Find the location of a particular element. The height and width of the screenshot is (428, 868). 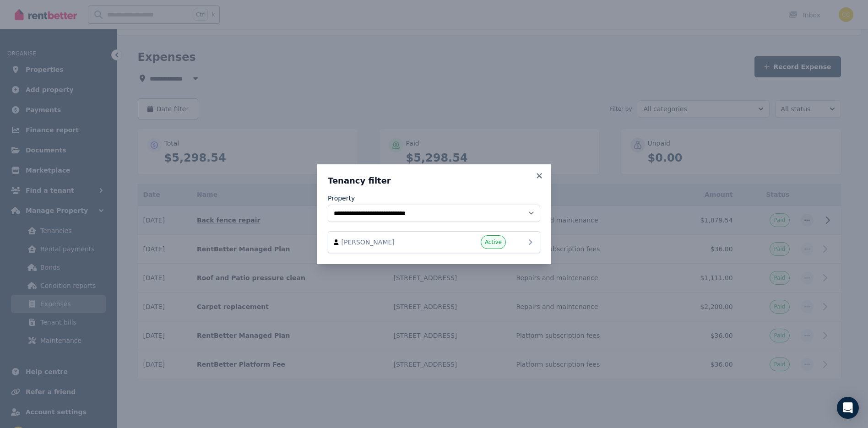

label: Property is located at coordinates (341, 199).